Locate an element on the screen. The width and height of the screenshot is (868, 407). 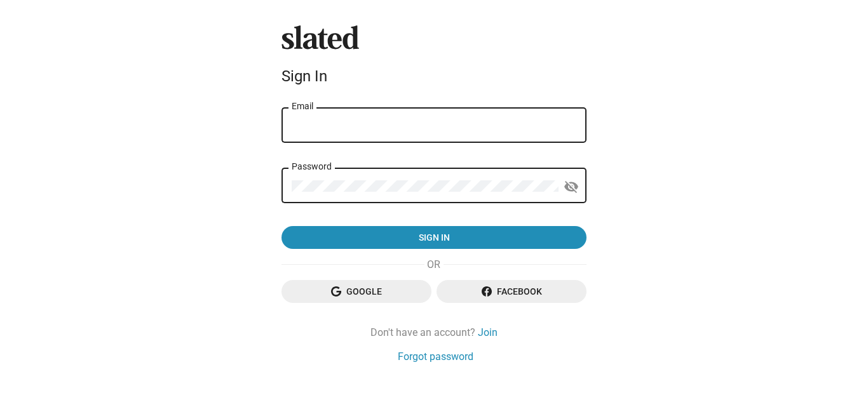
sl-branding: Sign In is located at coordinates (434, 58).